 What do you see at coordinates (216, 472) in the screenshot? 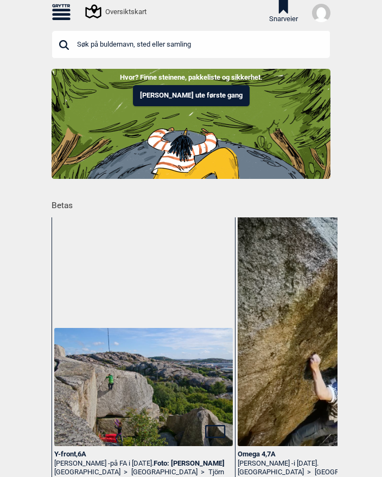
I see `a: Tjörn` at bounding box center [216, 472].